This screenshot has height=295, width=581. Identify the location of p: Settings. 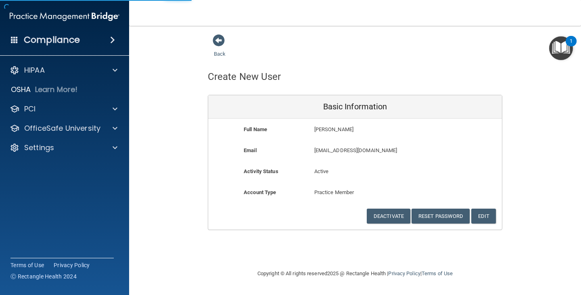
(39, 148).